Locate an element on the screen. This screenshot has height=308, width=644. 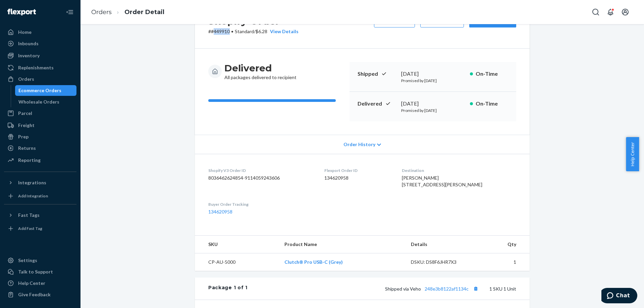
div: All packages delivered to recipient is located at coordinates (261, 71).